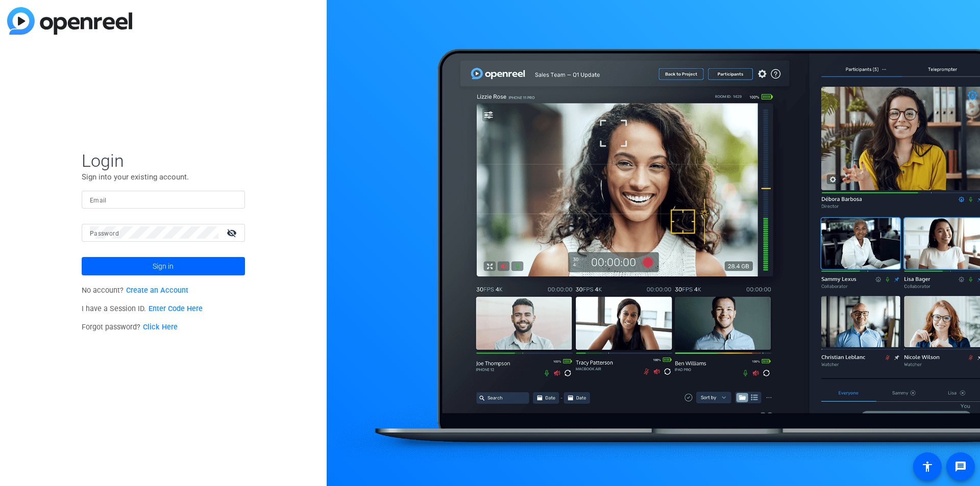 Image resolution: width=980 pixels, height=486 pixels. What do you see at coordinates (135, 290) in the screenshot?
I see `span: No account?` at bounding box center [135, 290].